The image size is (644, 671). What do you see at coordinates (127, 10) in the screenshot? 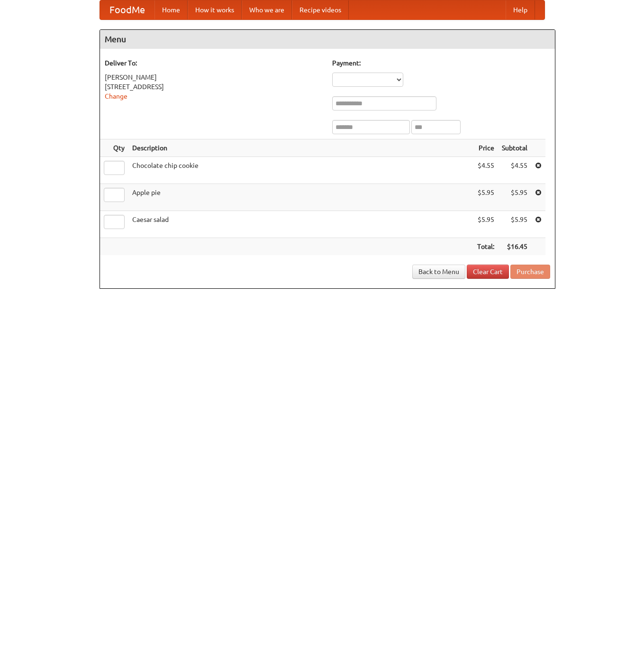
I see `a: FoodMe` at bounding box center [127, 10].